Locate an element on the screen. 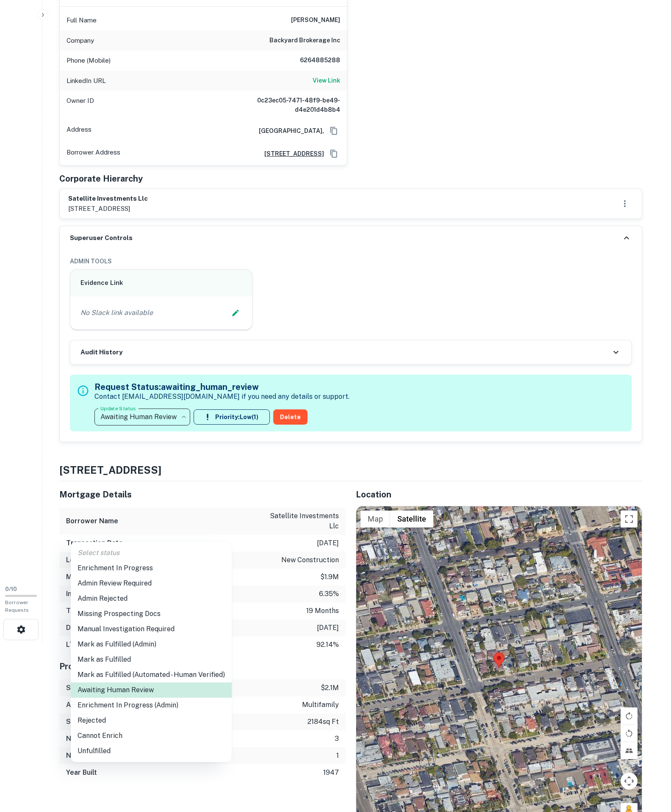 The height and width of the screenshot is (812, 671). li: Admin Rejected is located at coordinates (152, 599).